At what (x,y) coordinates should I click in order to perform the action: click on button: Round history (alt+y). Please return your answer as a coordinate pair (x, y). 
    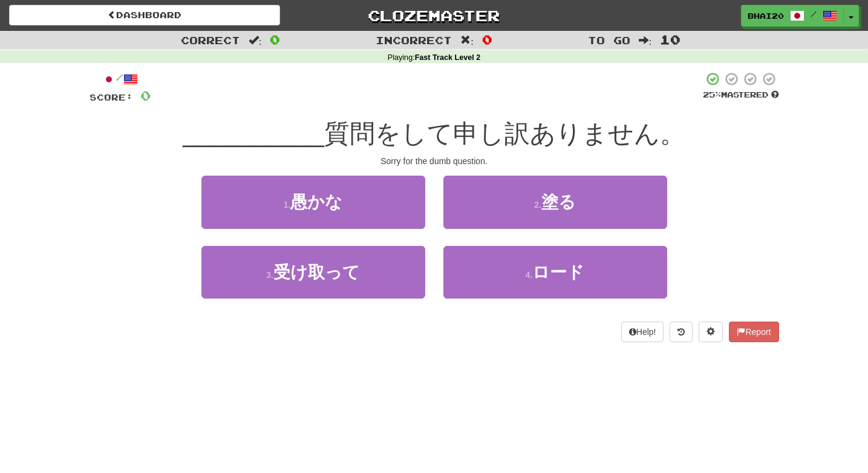
    Looking at the image, I should click on (681, 332).